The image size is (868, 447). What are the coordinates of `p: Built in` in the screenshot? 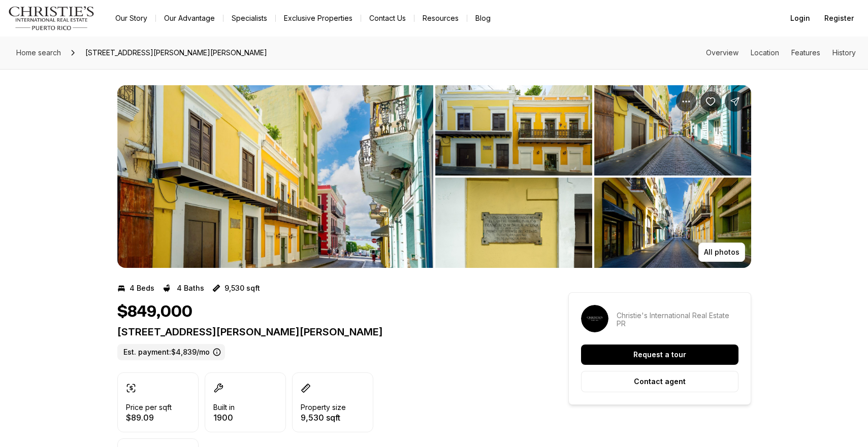 It's located at (224, 407).